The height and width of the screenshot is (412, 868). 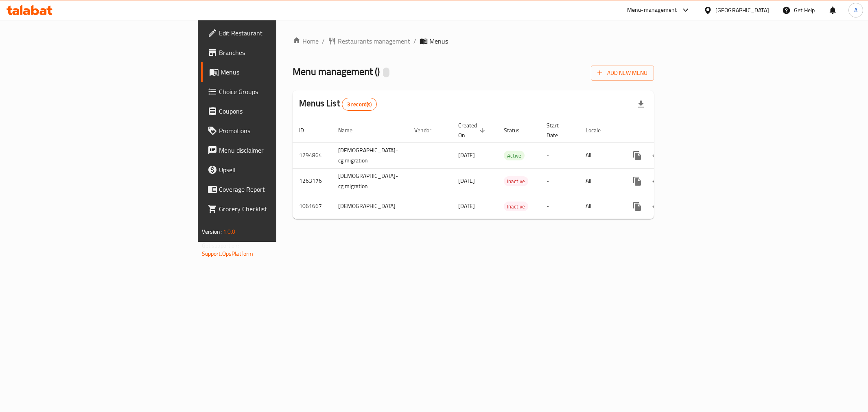 What do you see at coordinates (277, 209) in the screenshot?
I see `span: Grocery Checklist` at bounding box center [277, 209].